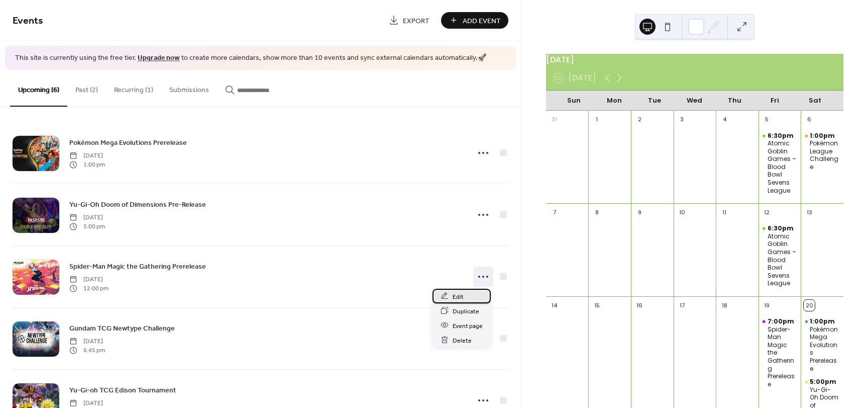 The image size is (868, 408). I want to click on div: 18, so click(724, 305).